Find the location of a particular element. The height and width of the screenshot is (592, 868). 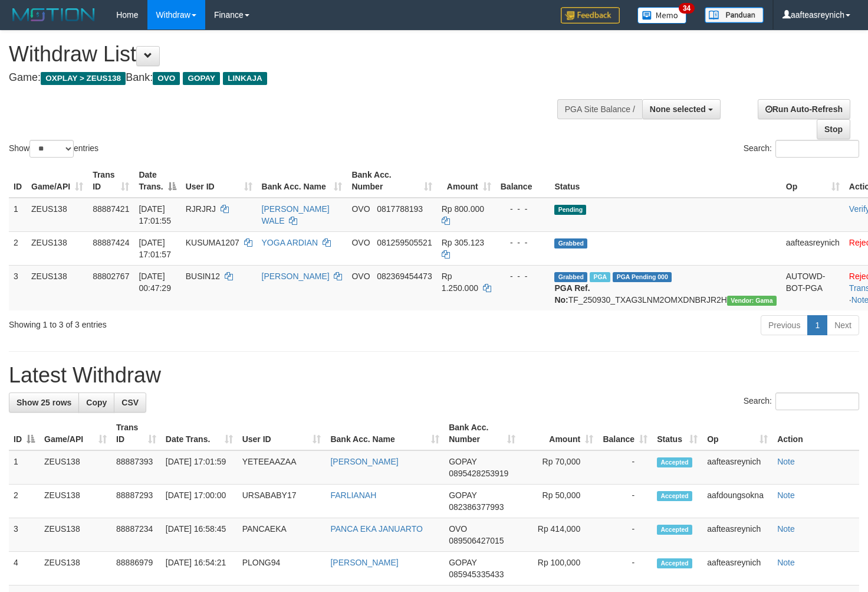

span: Copy 082386377993 to clipboard is located at coordinates (476, 507).